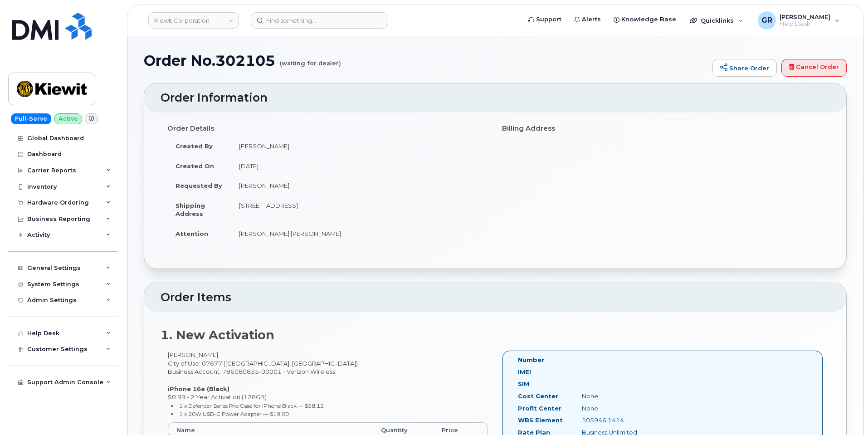 This screenshot has height=435, width=868. I want to click on label: Cost Center, so click(538, 396).